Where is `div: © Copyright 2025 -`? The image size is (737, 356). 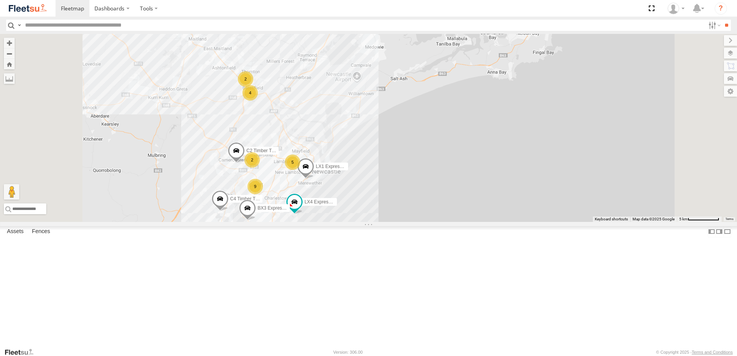 div: © Copyright 2025 - is located at coordinates (695, 352).